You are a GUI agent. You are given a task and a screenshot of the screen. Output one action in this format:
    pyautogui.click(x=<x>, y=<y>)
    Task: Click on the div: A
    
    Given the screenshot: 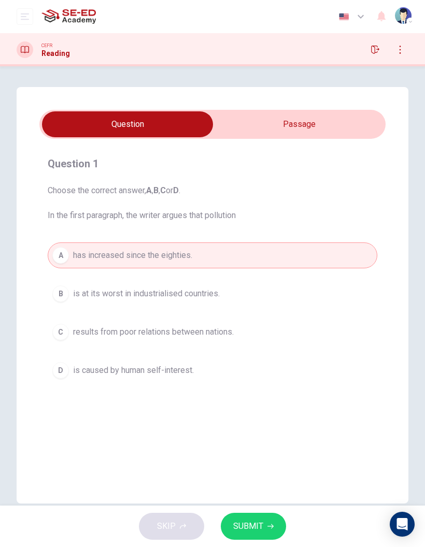 What is the action you would take?
    pyautogui.click(x=61, y=255)
    